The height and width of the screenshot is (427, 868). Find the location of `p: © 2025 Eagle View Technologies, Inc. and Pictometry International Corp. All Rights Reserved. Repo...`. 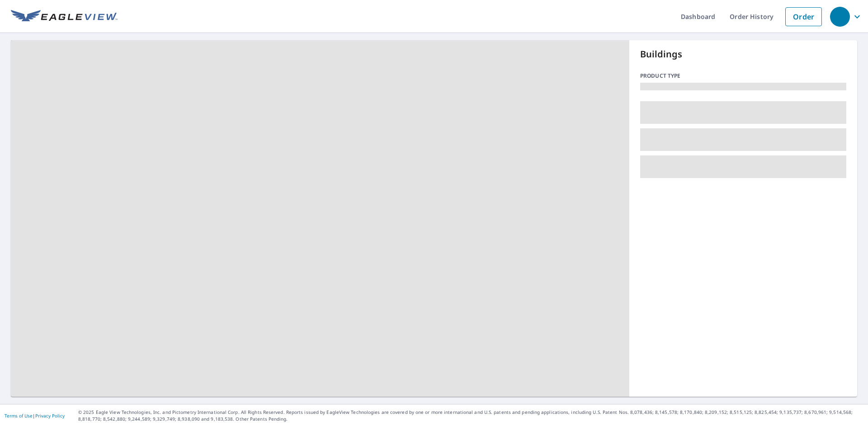

p: © 2025 Eagle View Technologies, Inc. and Pictometry International Corp. All Rights Reserved. Repo... is located at coordinates (470, 415).